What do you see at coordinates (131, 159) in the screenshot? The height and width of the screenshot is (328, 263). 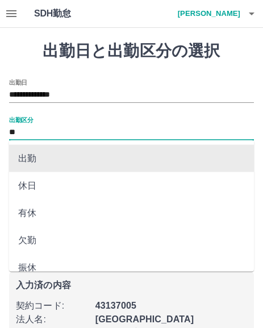 I see `li: 出勤` at bounding box center [131, 159].